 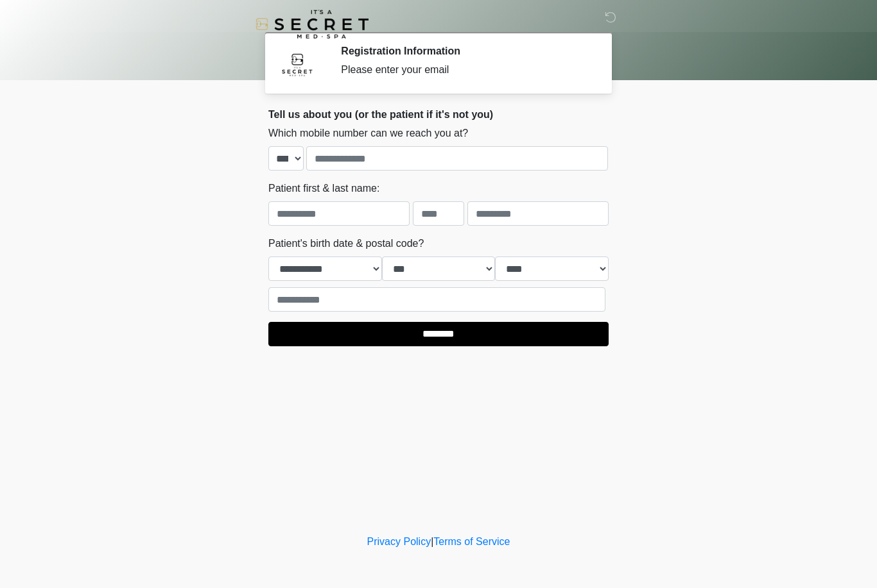 What do you see at coordinates (438, 115) in the screenshot?
I see `h2: Tell us about you (or the patient if it's not you)` at bounding box center [438, 115].